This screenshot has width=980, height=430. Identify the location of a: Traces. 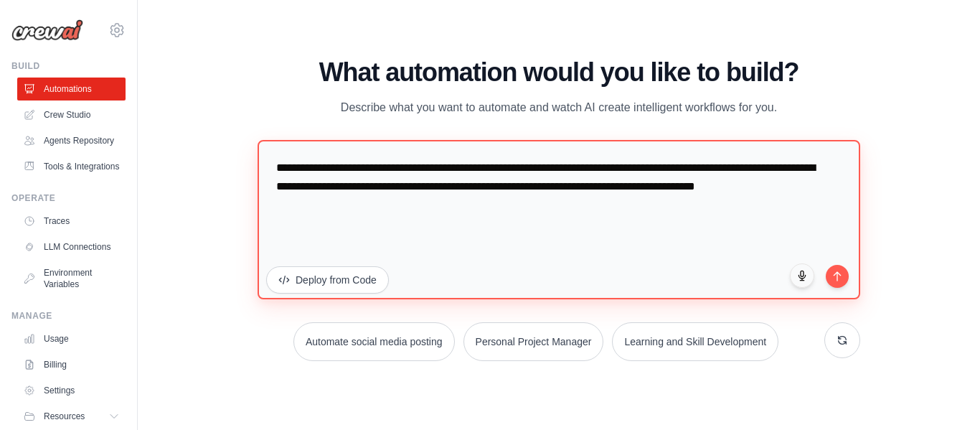
(71, 221).